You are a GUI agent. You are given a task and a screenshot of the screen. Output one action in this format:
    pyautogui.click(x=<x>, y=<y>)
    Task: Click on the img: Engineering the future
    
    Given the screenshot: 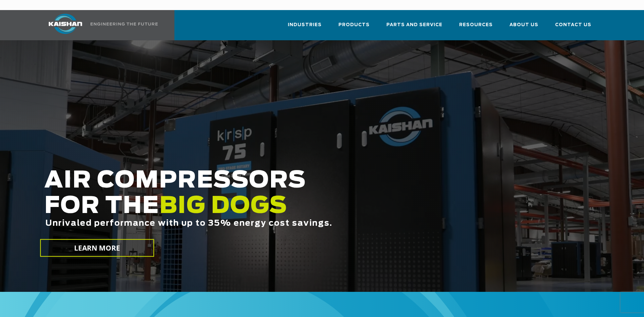 What is the action you would take?
    pyautogui.click(x=124, y=24)
    